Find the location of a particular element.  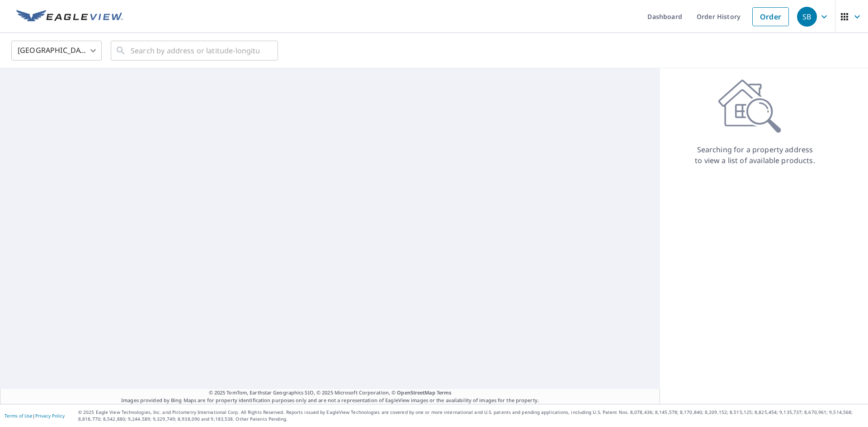

a: Terms is located at coordinates (444, 392).